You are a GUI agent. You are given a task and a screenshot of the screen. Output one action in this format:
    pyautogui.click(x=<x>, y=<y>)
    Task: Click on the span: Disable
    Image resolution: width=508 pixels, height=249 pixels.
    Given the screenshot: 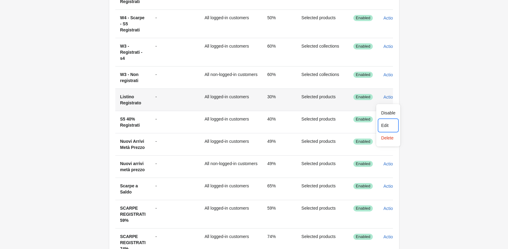 What is the action you would take?
    pyautogui.click(x=388, y=113)
    